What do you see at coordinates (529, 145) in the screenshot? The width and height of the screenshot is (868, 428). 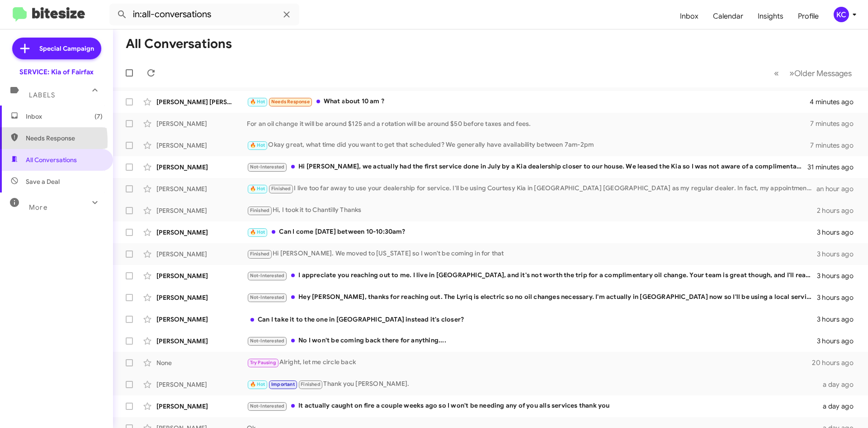 I see `div: Okay great, what time did you want to get that scheduled? We generally have availability between ...` at bounding box center [529, 145].